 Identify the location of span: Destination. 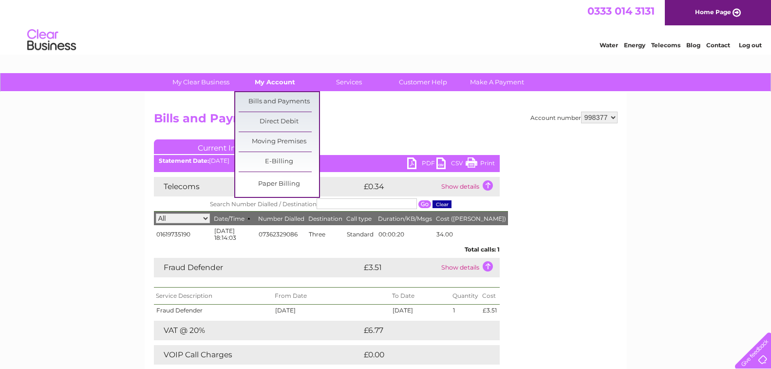
(325, 218).